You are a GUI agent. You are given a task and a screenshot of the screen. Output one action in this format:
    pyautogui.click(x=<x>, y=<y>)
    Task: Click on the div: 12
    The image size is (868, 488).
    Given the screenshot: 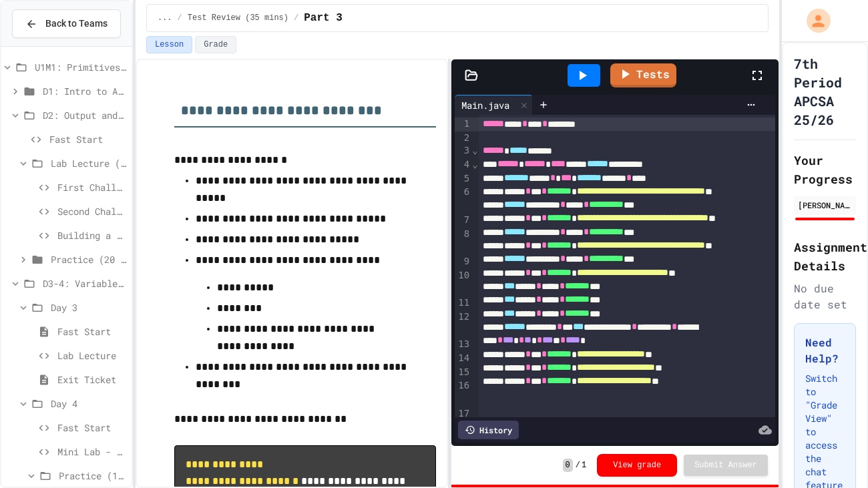 What is the action you would take?
    pyautogui.click(x=462, y=324)
    